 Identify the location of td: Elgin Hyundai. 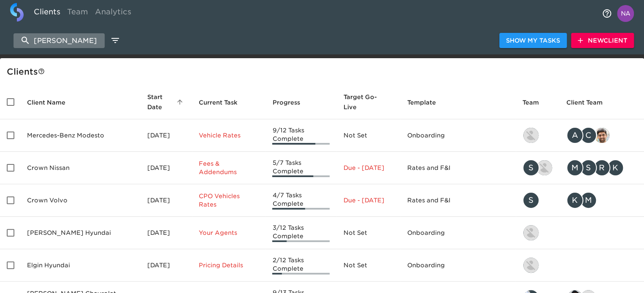
(80, 266).